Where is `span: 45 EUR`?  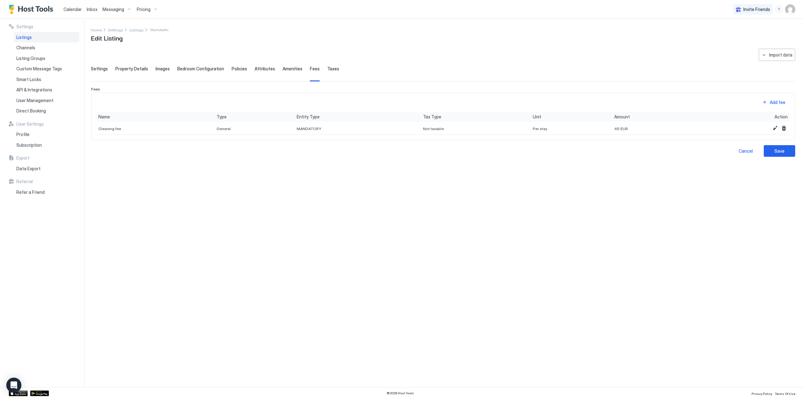 span: 45 EUR is located at coordinates (621, 129).